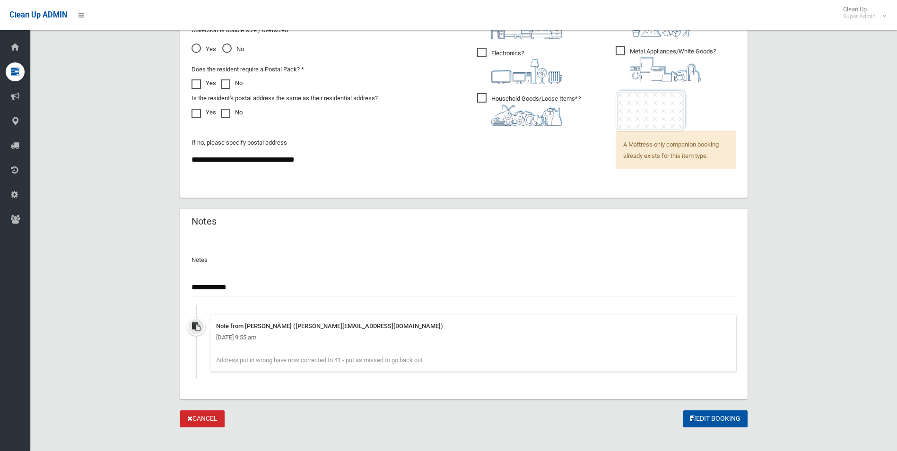 This screenshot has width=897, height=451. Describe the element at coordinates (204, 49) in the screenshot. I see `span: Yes` at that location.